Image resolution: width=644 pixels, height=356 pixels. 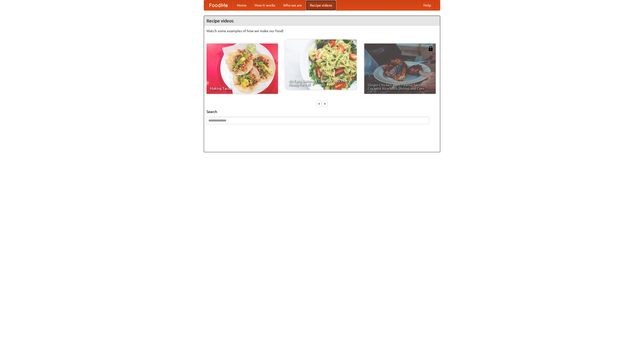 I want to click on img: 483408.png, so click(x=430, y=49).